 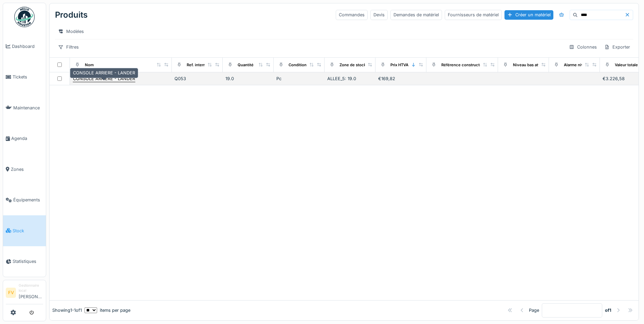 I want to click on div: Produits, so click(x=71, y=15).